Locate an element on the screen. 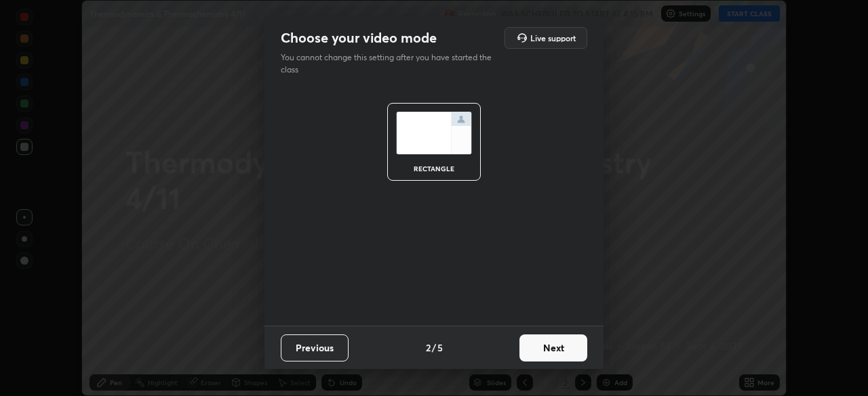 This screenshot has width=868, height=396. button: Previous is located at coordinates (314, 348).